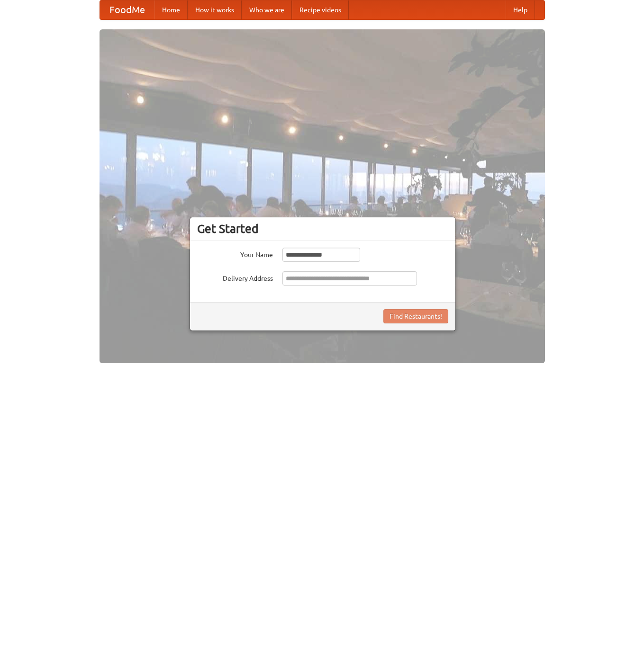  Describe the element at coordinates (171, 10) in the screenshot. I see `a: Home` at that location.